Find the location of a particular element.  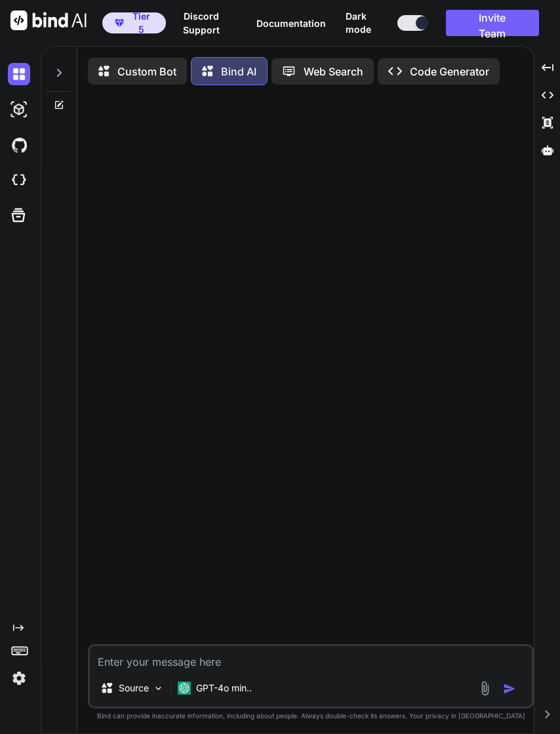

p: Custom Bot is located at coordinates (147, 72).